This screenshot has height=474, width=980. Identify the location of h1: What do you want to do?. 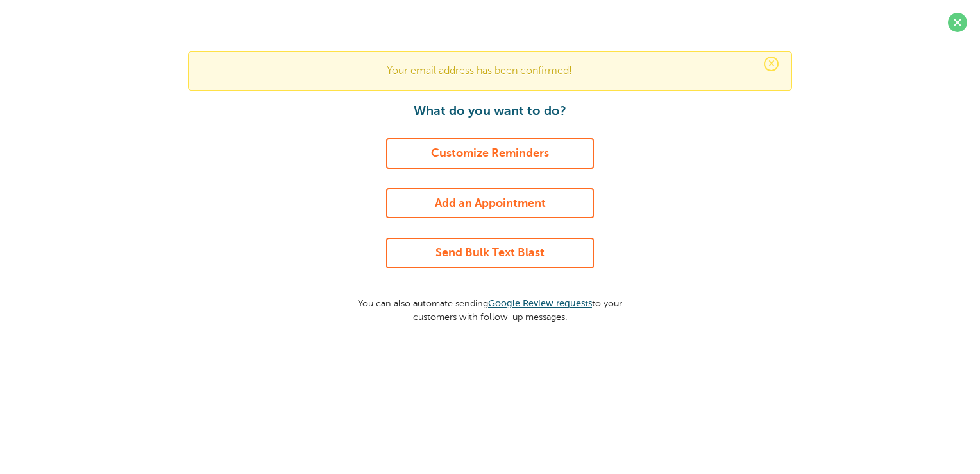
(490, 111).